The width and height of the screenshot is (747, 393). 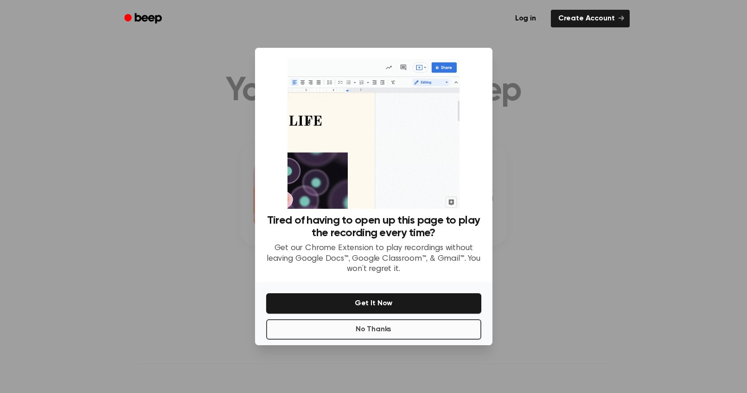 I want to click on a: Log in, so click(x=525, y=19).